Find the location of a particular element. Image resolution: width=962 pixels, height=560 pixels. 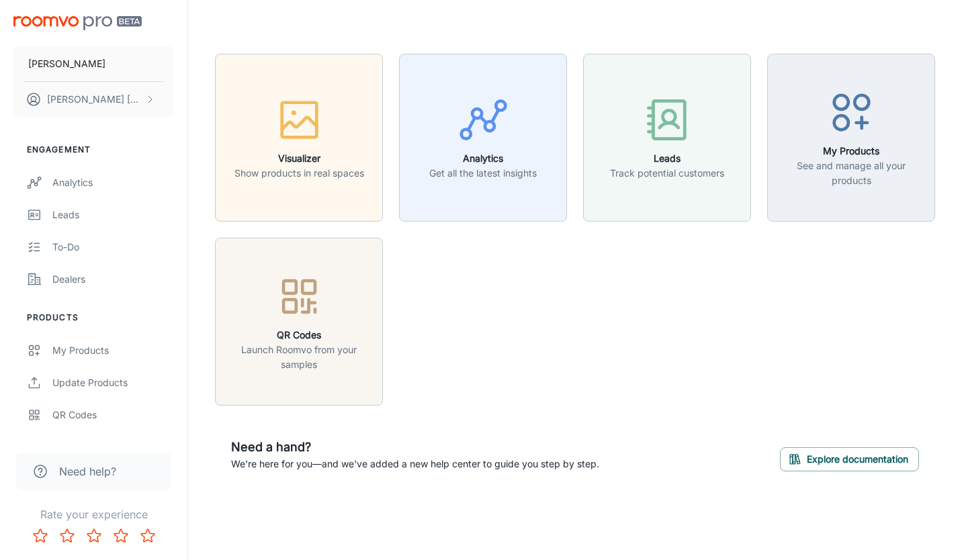

div: To-do is located at coordinates (113, 247).